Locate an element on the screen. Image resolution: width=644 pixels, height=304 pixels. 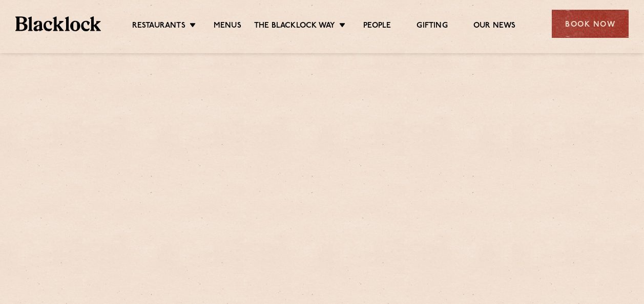
a: The Blacklock Way is located at coordinates (295, 26).